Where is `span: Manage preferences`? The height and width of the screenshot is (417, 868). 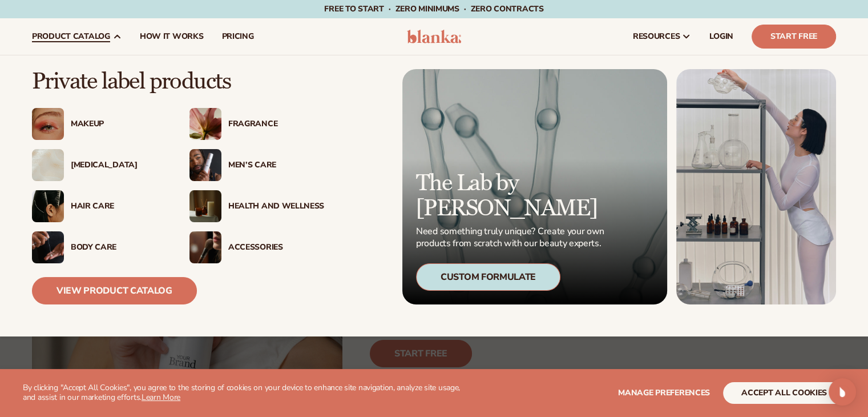
span: Manage preferences is located at coordinates (664, 392).